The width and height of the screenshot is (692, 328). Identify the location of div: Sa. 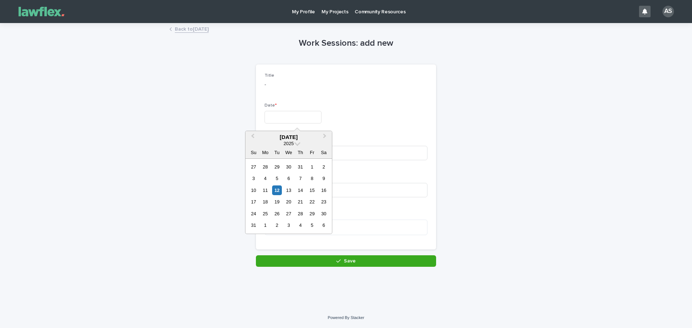
(324, 152).